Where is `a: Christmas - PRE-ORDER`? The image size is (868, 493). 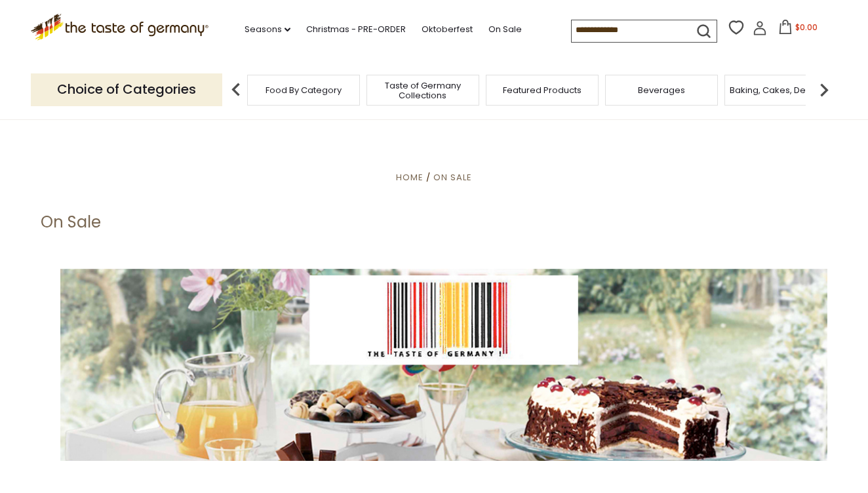 a: Christmas - PRE-ORDER is located at coordinates (356, 29).